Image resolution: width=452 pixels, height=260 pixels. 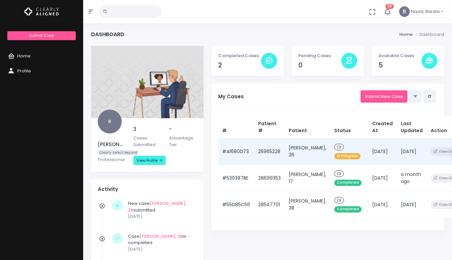 I want to click on th: Patient #, so click(x=269, y=127).